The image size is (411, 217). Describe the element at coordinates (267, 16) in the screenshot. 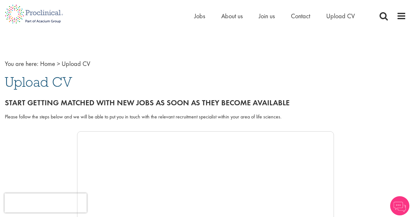

I see `a: Join us` at that location.